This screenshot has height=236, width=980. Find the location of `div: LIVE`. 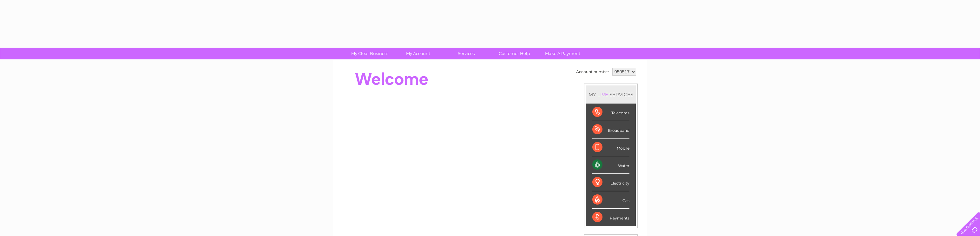

div: LIVE is located at coordinates (603, 94).